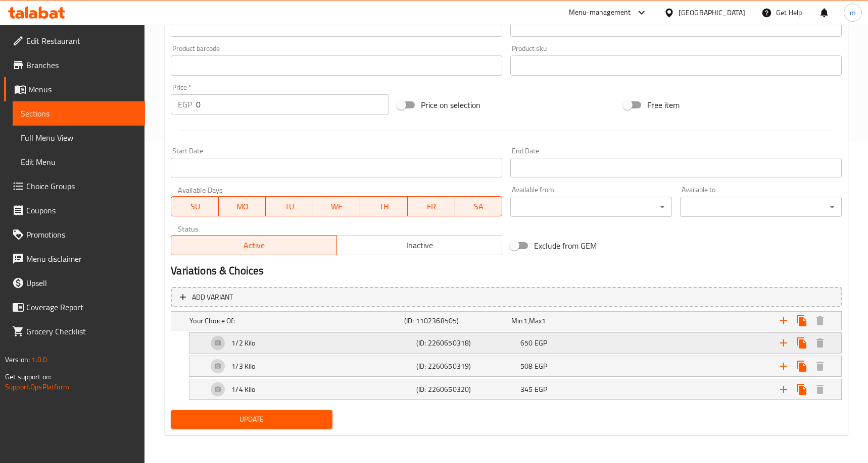 Image resolution: width=868 pixels, height=463 pixels. I want to click on button: WE, so click(337, 206).